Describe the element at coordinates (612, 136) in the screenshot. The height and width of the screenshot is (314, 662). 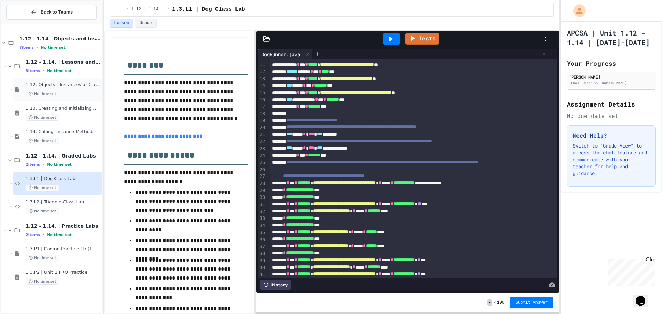
I see `h3: Need Help?` at that location.